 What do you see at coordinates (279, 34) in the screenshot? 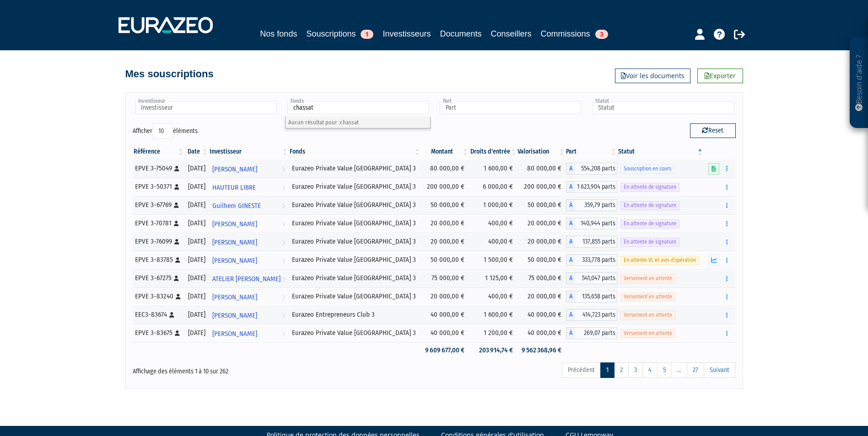
I see `a: Nos fonds` at bounding box center [279, 34].